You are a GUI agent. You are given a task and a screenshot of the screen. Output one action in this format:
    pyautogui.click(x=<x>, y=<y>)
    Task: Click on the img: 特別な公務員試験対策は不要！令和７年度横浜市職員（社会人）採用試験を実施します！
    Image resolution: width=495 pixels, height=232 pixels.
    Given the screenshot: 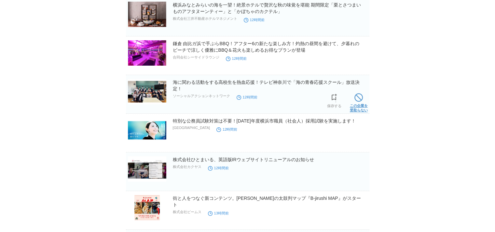 What is the action you would take?
    pyautogui.click(x=147, y=130)
    